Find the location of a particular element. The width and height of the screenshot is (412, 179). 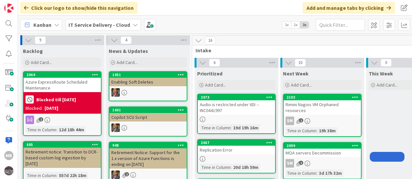

span: 16 is located at coordinates (210, 41).